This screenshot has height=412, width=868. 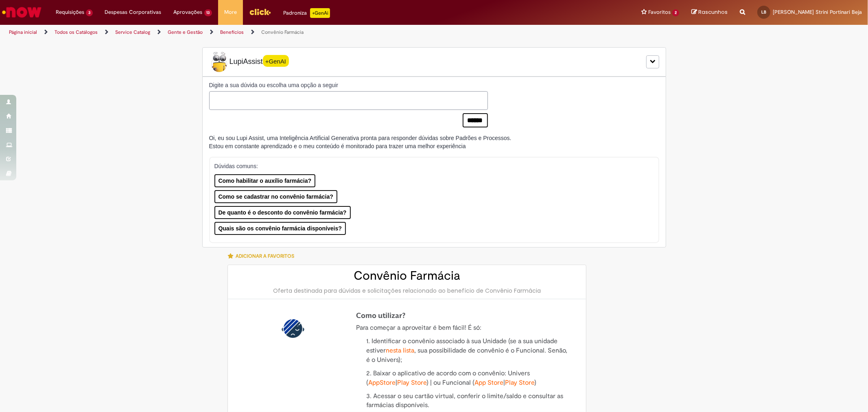 I want to click on span: LB, so click(x=764, y=12).